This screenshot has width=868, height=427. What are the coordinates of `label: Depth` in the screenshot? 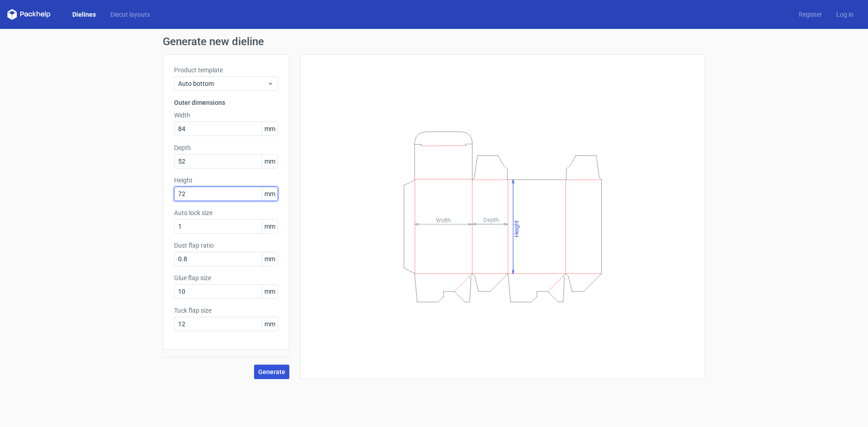 It's located at (226, 148).